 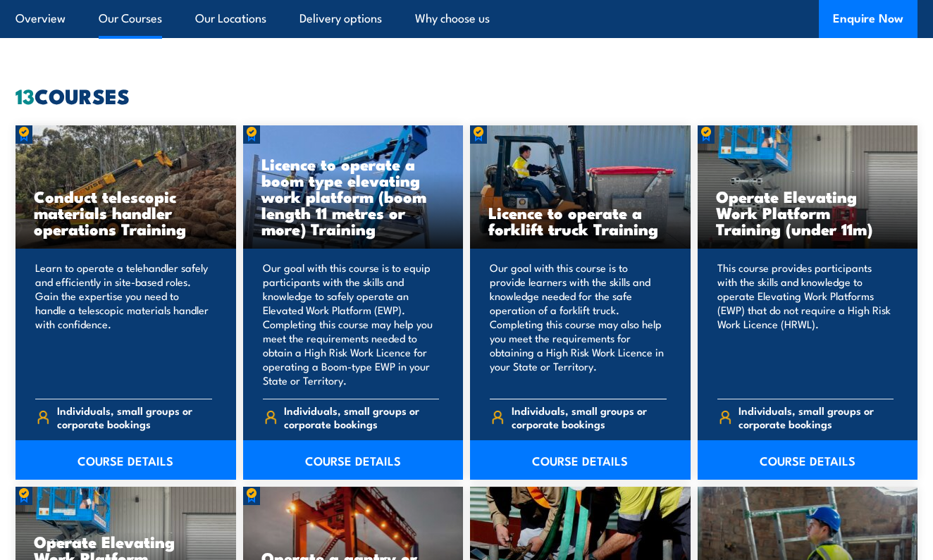 I want to click on strong: 13, so click(x=25, y=95).